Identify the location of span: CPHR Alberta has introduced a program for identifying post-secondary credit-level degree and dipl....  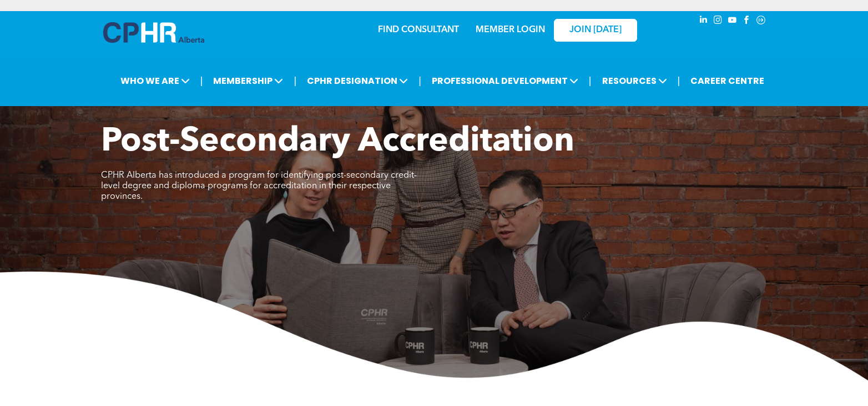
(259, 186).